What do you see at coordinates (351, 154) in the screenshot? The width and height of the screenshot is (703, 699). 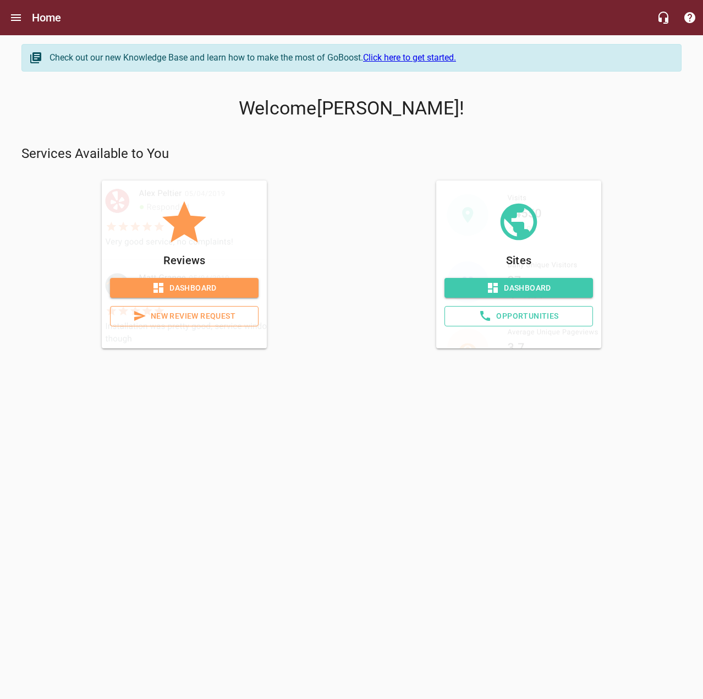 I see `p: Services Available to You` at bounding box center [351, 154].